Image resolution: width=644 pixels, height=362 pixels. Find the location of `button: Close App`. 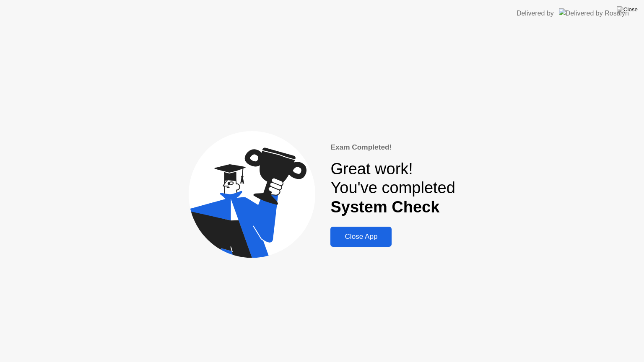

button: Close App is located at coordinates (361, 237).